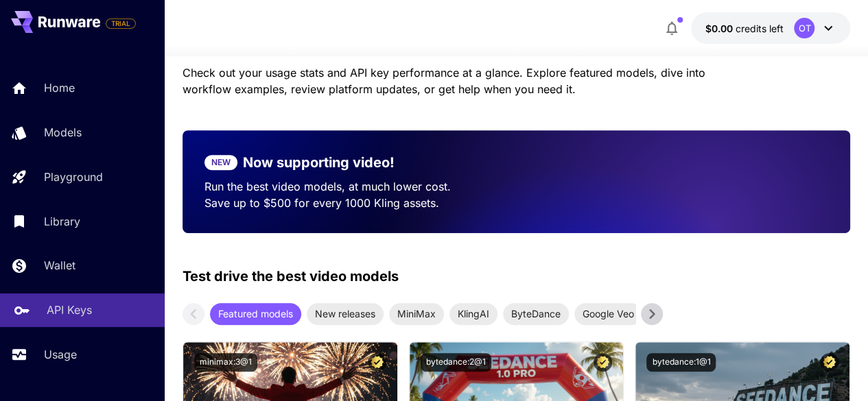  Describe the element at coordinates (345, 313) in the screenshot. I see `span: New releases` at that location.